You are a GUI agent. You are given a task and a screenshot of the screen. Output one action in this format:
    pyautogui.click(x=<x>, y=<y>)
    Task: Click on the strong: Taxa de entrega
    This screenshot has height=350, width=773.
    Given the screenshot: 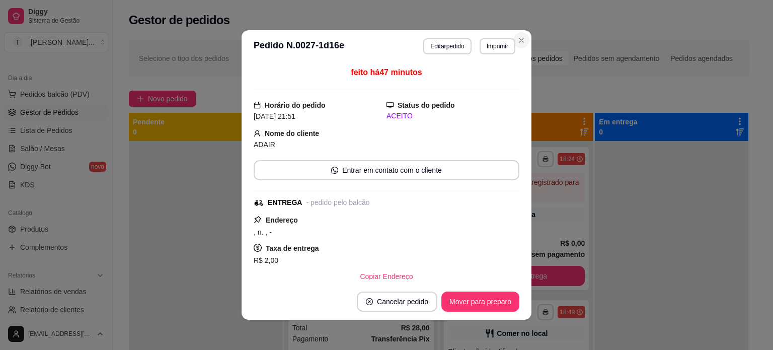 What is the action you would take?
    pyautogui.click(x=292, y=248)
    